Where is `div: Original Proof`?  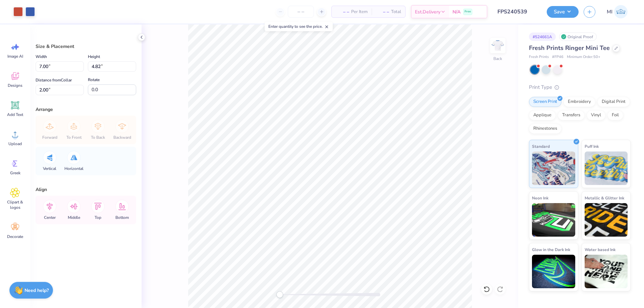 div: Original Proof is located at coordinates (578, 37).